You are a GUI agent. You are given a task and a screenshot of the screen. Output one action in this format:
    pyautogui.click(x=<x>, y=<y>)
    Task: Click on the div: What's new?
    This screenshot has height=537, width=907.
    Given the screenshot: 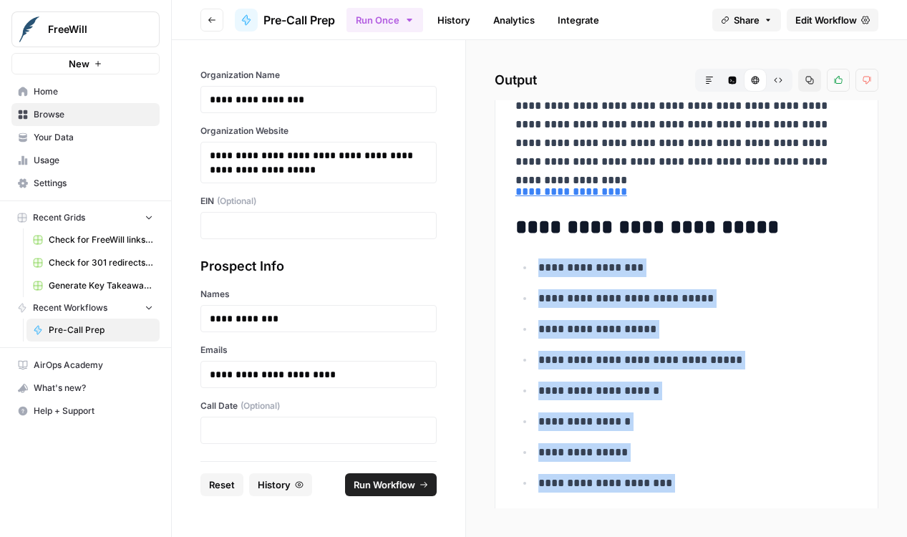 What is the action you would take?
    pyautogui.click(x=85, y=388)
    